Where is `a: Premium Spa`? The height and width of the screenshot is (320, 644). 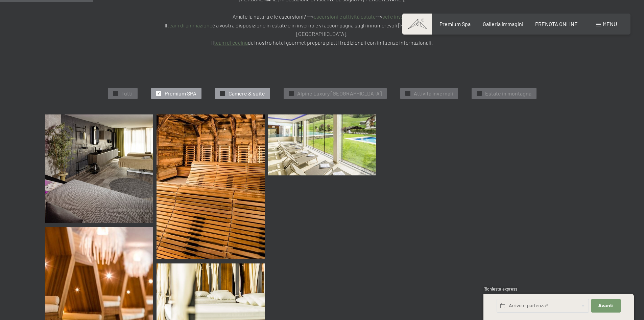
a: Premium Spa is located at coordinates (455, 23).